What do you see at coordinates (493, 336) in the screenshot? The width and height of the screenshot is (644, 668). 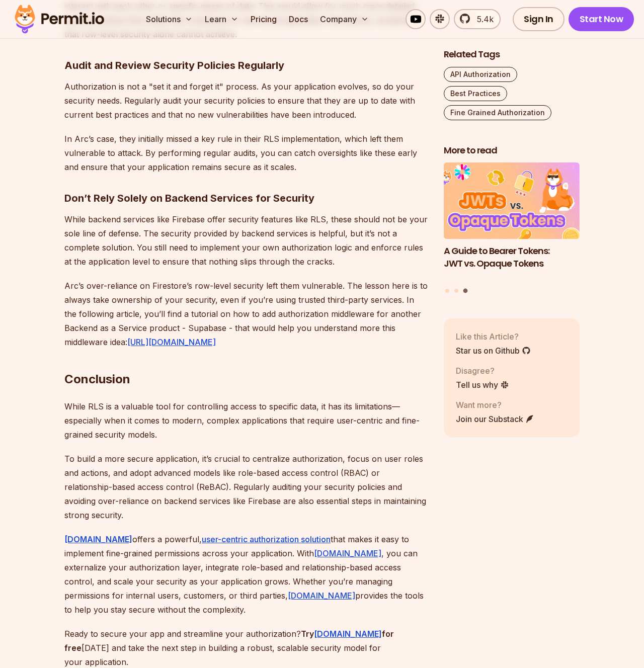 I see `p: Like this Article?` at bounding box center [493, 336].